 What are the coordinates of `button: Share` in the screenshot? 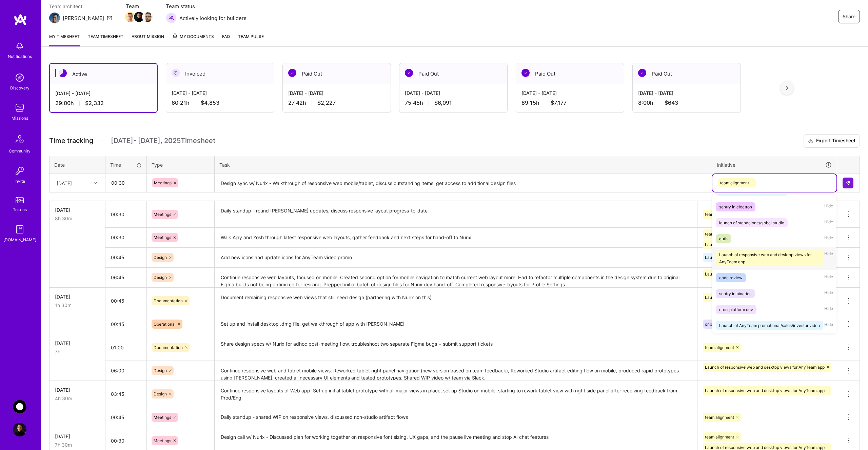 It's located at (849, 16).